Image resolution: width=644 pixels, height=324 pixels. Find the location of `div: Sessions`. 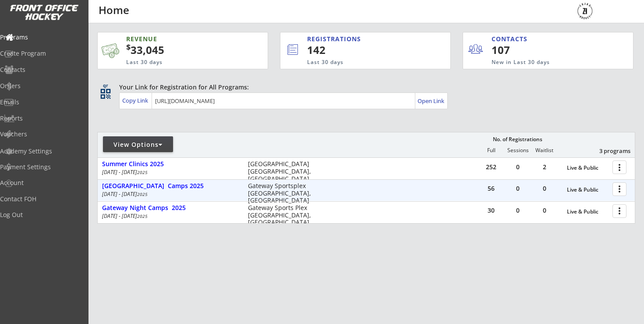

div: Sessions is located at coordinates (518, 150).